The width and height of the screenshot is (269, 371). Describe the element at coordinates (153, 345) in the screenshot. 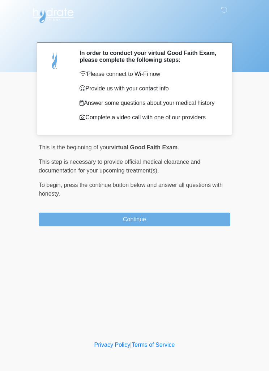

I see `a: Terms of Service` at that location.